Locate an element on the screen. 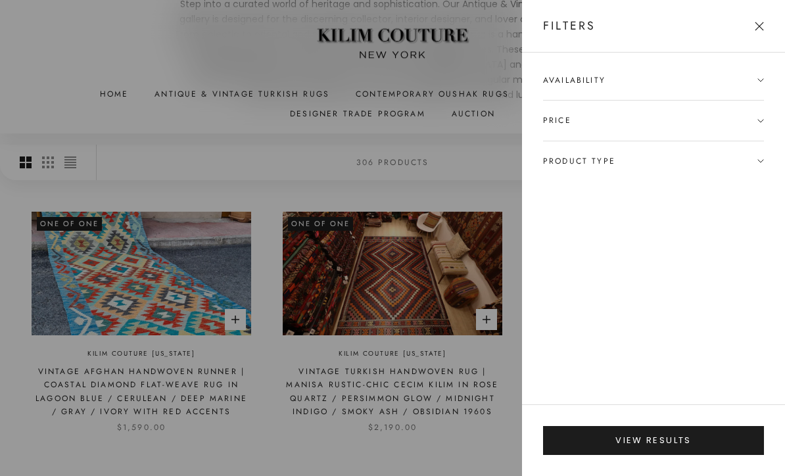 This screenshot has width=785, height=476. span: Product type is located at coordinates (579, 161).